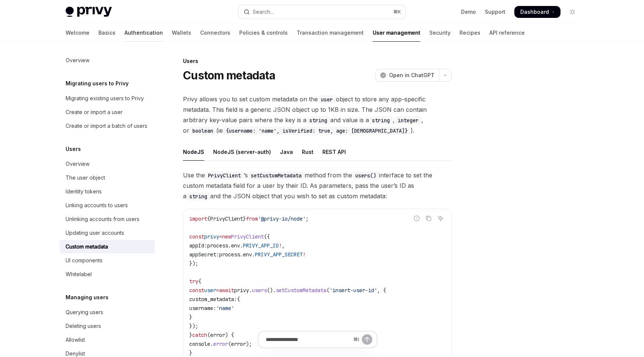  Describe the element at coordinates (535, 12) in the screenshot. I see `span: Dashboard` at that location.